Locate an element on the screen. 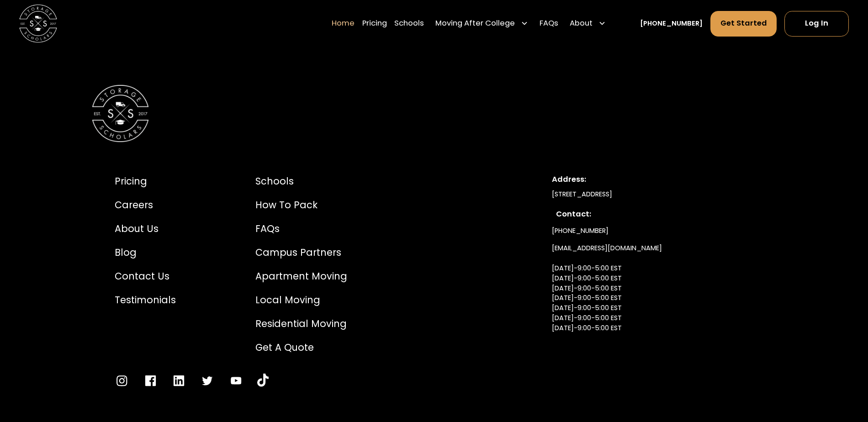 This screenshot has height=422, width=868. div: Pricing is located at coordinates (146, 181).